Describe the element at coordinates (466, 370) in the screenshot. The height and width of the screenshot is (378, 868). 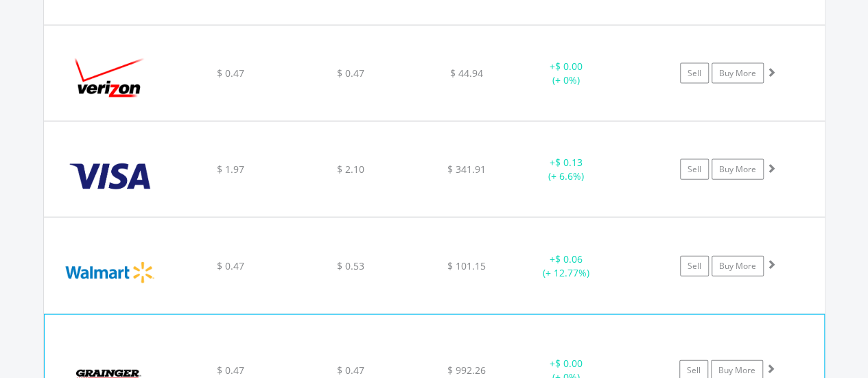
I see `span: $ 992.26` at that location.